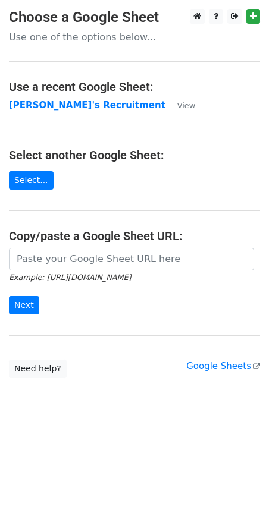 This screenshot has height=523, width=269. I want to click on p: Use one of the options below..., so click(134, 37).